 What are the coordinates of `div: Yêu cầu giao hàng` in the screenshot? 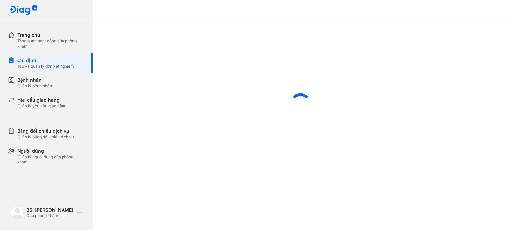 It's located at (42, 100).